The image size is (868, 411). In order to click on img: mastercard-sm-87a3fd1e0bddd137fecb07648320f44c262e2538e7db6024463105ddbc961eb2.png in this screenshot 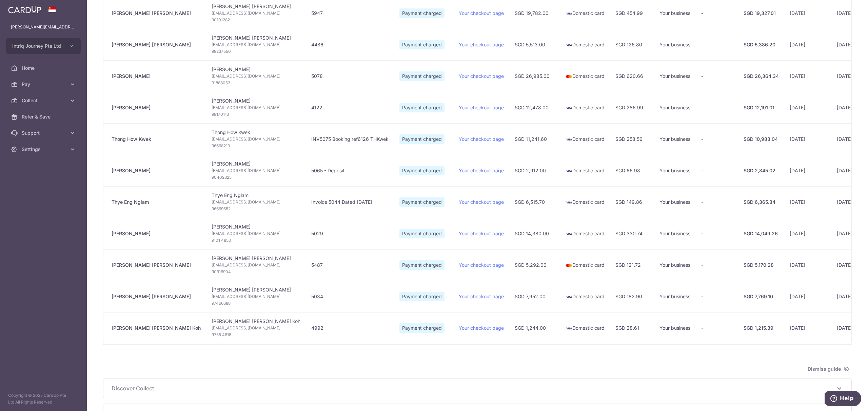, I will do `click(569, 76)`.